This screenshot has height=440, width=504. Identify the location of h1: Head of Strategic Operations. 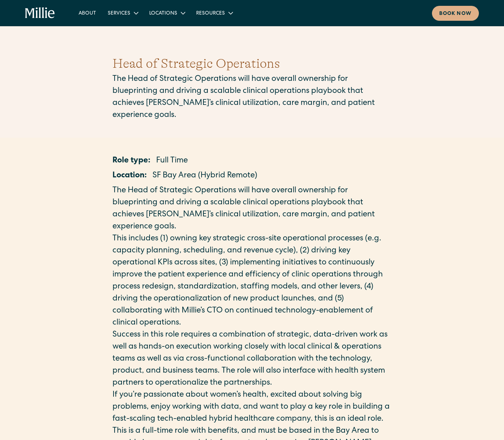
(252, 64).